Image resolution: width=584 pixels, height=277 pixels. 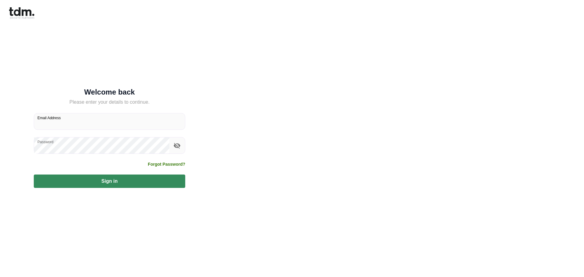 I want to click on h5: Please enter your details to continue., so click(x=110, y=102).